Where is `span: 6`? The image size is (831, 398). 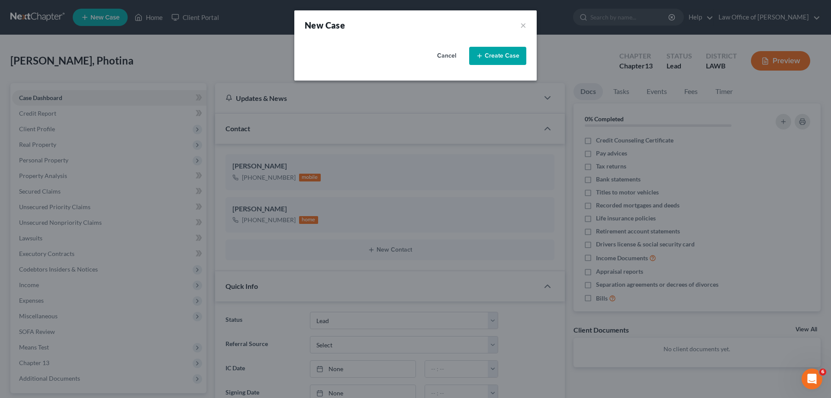
span: 6 is located at coordinates (823, 372).